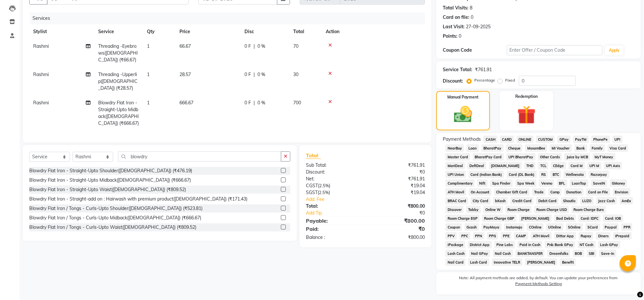 The height and width of the screenshot is (300, 644). What do you see at coordinates (574, 192) in the screenshot?
I see `span: Donation` at bounding box center [574, 192].